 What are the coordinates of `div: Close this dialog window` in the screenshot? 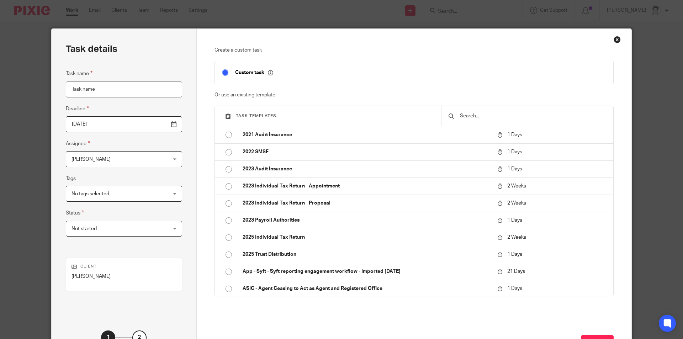 It's located at (617, 40).